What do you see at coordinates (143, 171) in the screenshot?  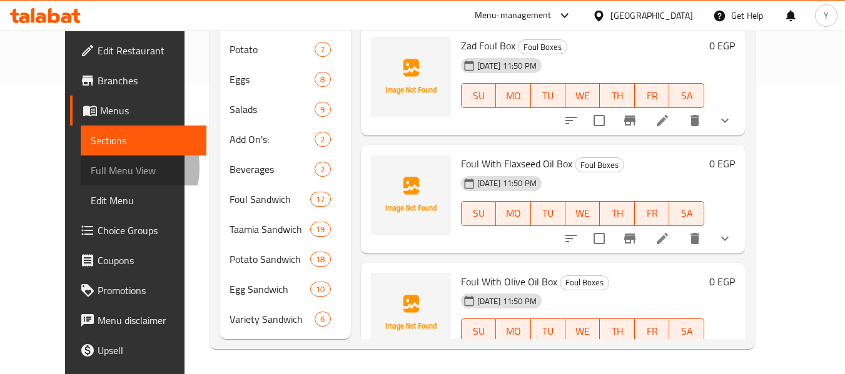 I see `a: Full Menu View` at bounding box center [143, 171].